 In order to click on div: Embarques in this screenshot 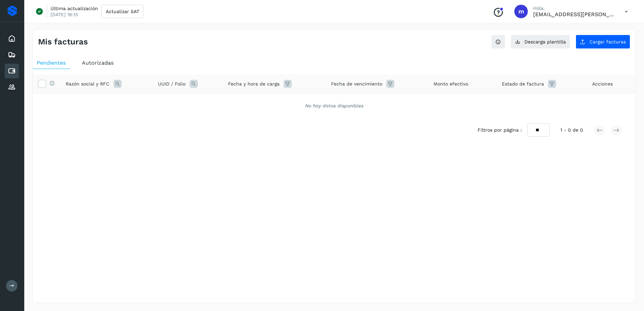, I will do `click(12, 55)`.